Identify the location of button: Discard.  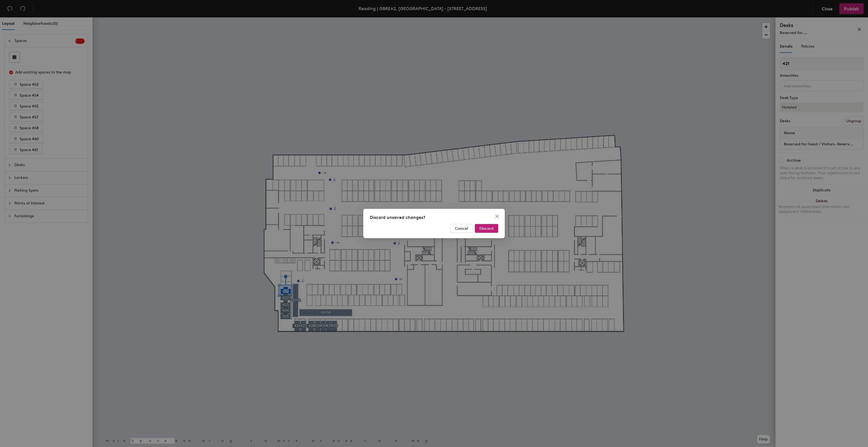
(486, 229).